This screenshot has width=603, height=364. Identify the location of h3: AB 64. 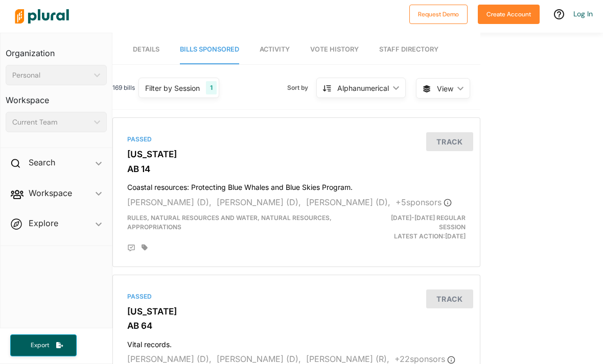
(296, 326).